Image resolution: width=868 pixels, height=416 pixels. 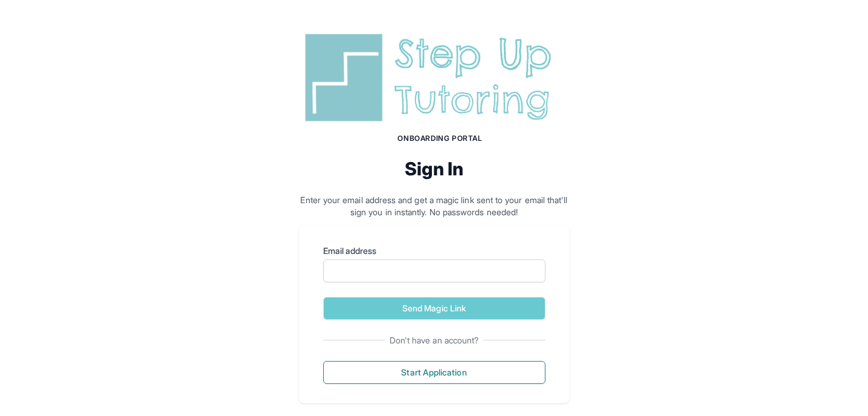 What do you see at coordinates (435, 308) in the screenshot?
I see `button: Send Magic Link` at bounding box center [435, 308].